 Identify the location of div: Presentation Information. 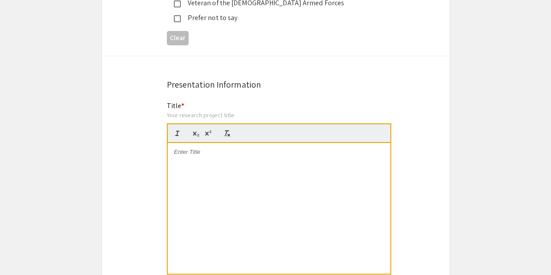
(276, 85).